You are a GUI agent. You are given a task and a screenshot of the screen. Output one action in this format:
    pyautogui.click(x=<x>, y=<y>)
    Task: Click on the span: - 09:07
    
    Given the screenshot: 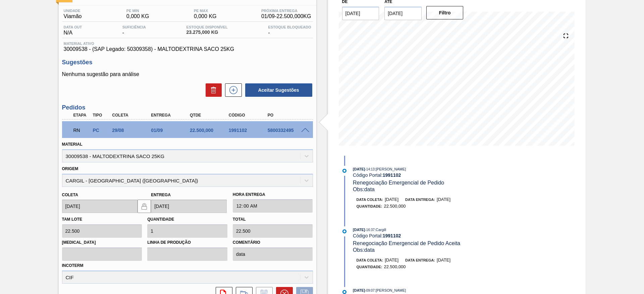 What is the action you would take?
    pyautogui.click(x=370, y=291)
    